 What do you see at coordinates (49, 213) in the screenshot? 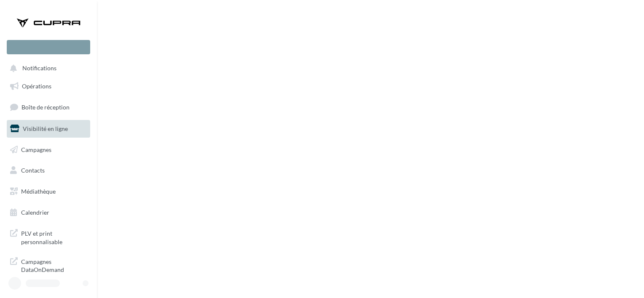
I see `a: Calendrier` at bounding box center [49, 213].